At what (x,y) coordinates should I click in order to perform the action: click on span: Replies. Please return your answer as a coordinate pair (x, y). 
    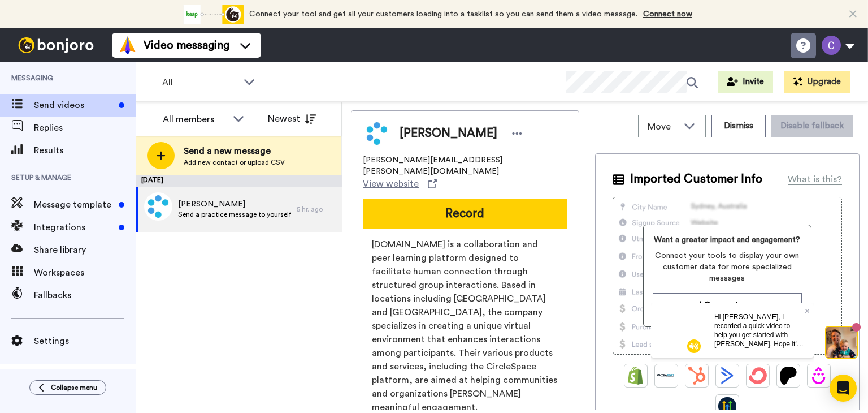
    Looking at the image, I should click on (85, 128).